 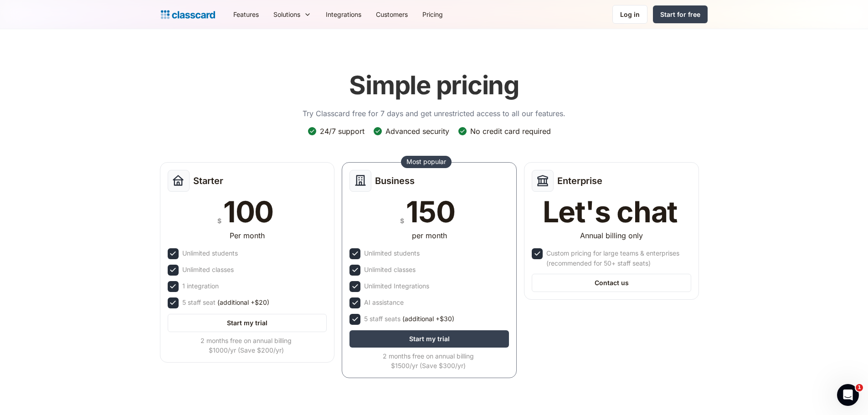 What do you see at coordinates (430, 212) in the screenshot?
I see `div: 150` at bounding box center [430, 212].